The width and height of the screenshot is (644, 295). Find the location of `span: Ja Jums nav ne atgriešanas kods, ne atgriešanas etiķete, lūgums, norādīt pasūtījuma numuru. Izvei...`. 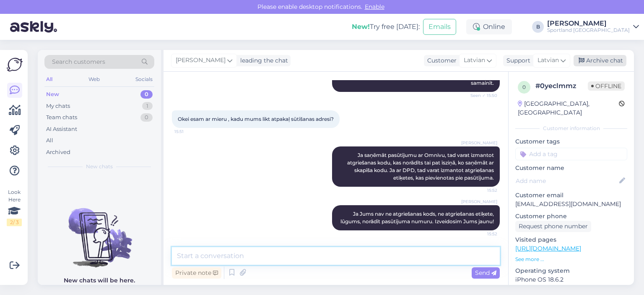

span: Ja Jums nav ne atgriešanas kods, ne atgriešanas etiķete, lūgums, norādīt pasūtījuma numuru. Izvei... is located at coordinates (418, 217).